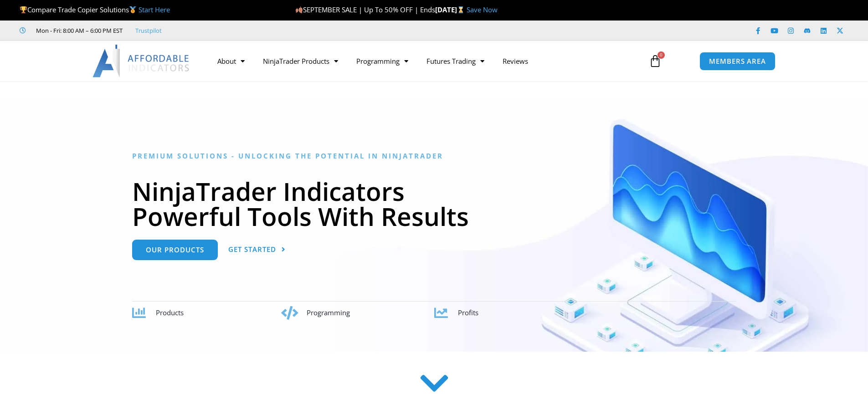 The image size is (868, 415). I want to click on span: Products, so click(170, 312).